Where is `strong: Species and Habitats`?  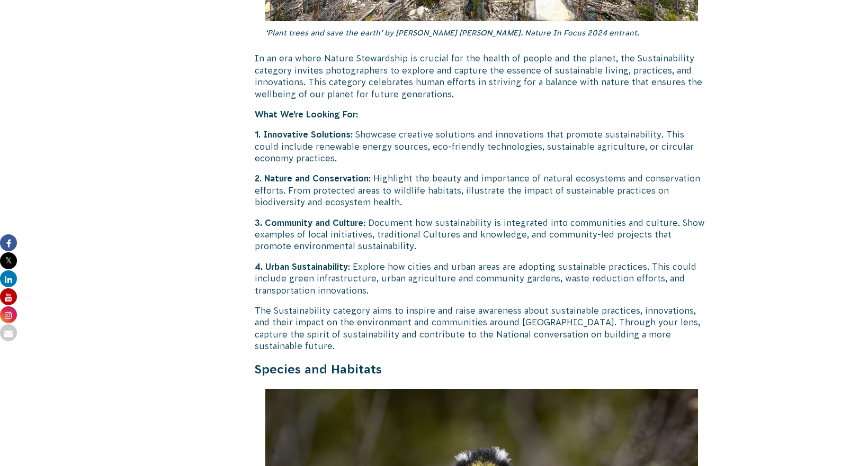
strong: Species and Habitats is located at coordinates (318, 370).